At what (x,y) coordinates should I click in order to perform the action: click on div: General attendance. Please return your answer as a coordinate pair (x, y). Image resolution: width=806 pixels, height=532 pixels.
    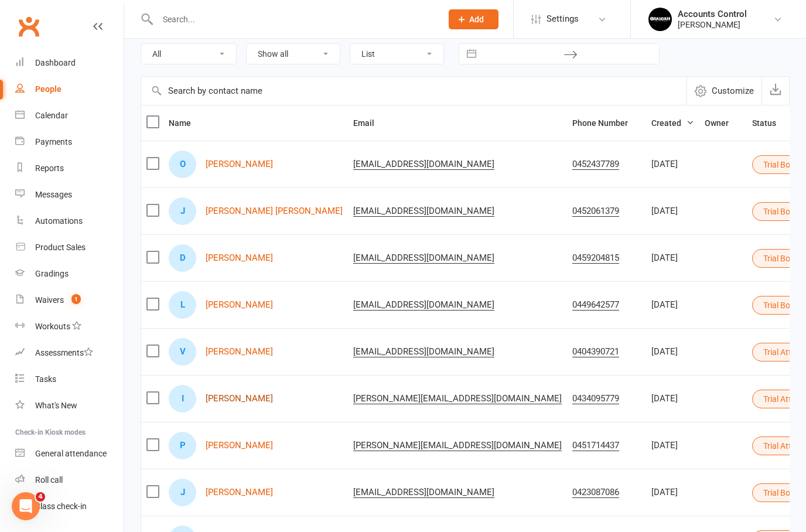
    Looking at the image, I should click on (71, 454).